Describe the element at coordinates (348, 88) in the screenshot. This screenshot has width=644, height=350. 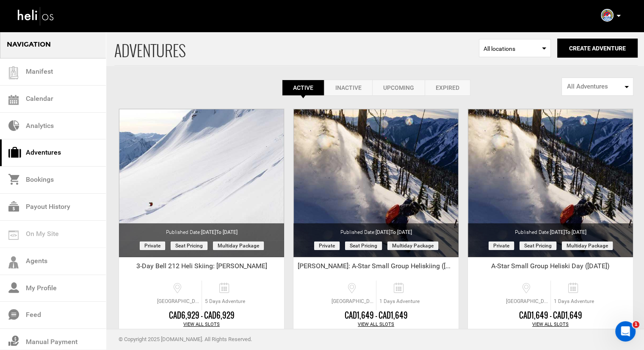
I see `a: Inactive` at that location.